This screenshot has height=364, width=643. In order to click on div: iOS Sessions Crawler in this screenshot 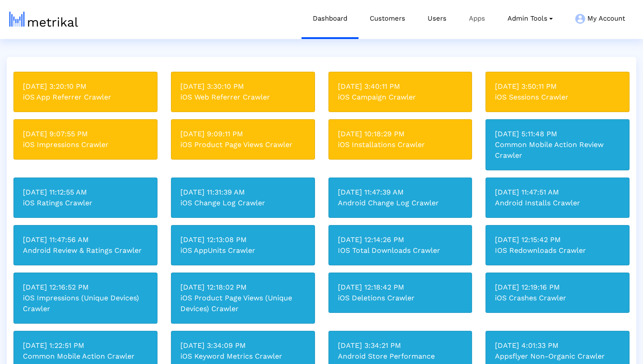, I will do `click(557, 97)`.